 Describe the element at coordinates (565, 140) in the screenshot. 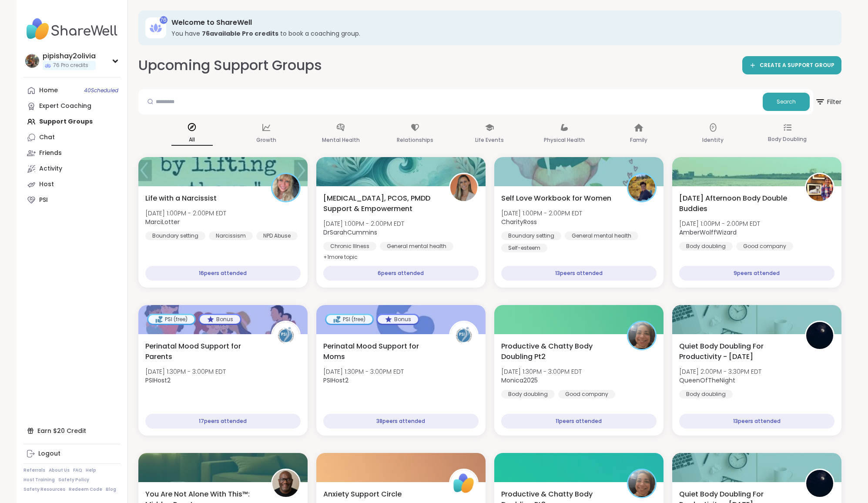

I see `p: Physical Health` at that location.